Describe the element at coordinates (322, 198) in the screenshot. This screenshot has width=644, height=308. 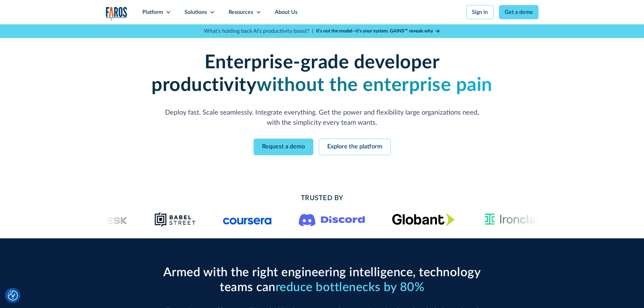
I see `h2: Trusted By` at that location.